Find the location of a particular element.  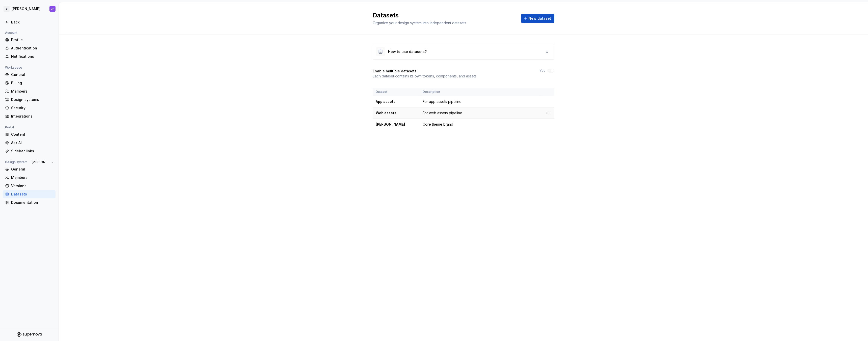

a: Billing is located at coordinates (29, 83).